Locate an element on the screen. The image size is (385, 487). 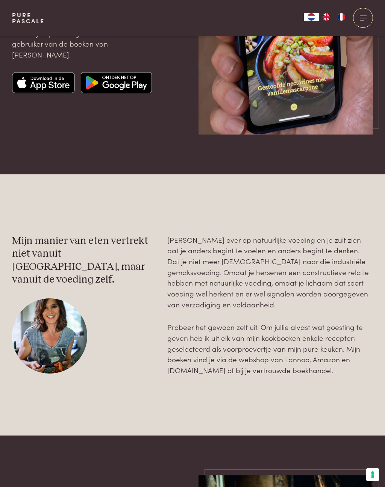
p: Probeer het gewoon zelf uit. Om jullie alvast wat goesting te geven heb ik uit elk van mijn kookb... is located at coordinates (270, 348).